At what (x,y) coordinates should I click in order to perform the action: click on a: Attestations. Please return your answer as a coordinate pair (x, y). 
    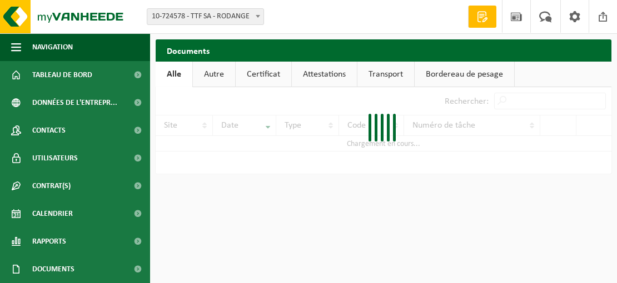
    Looking at the image, I should click on (324, 74).